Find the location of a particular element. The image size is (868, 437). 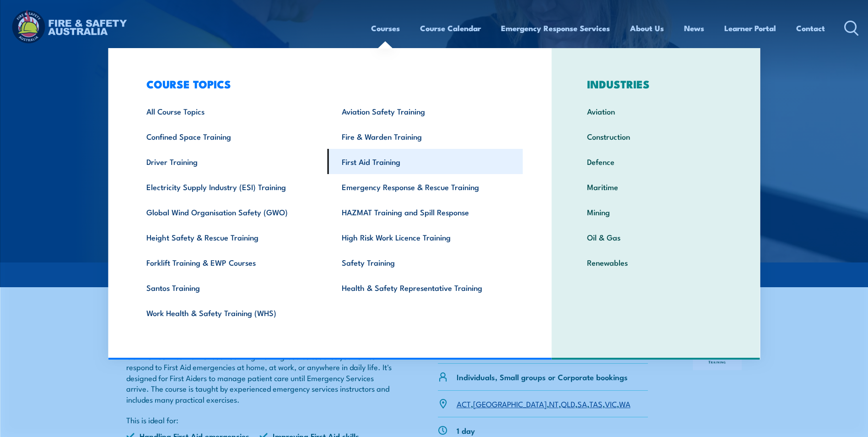

a: Learner Portal is located at coordinates (750, 28).